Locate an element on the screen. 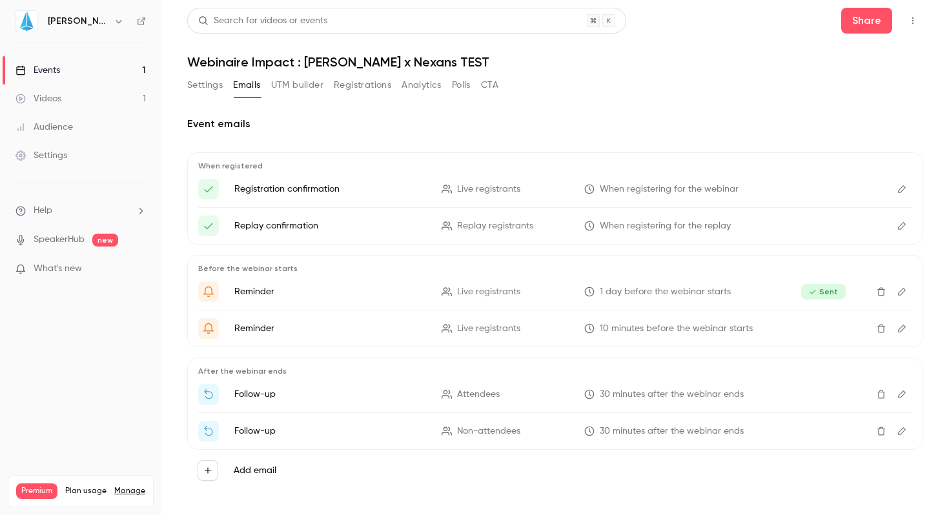 The image size is (949, 515). div: Search for videos or events is located at coordinates (263, 21).